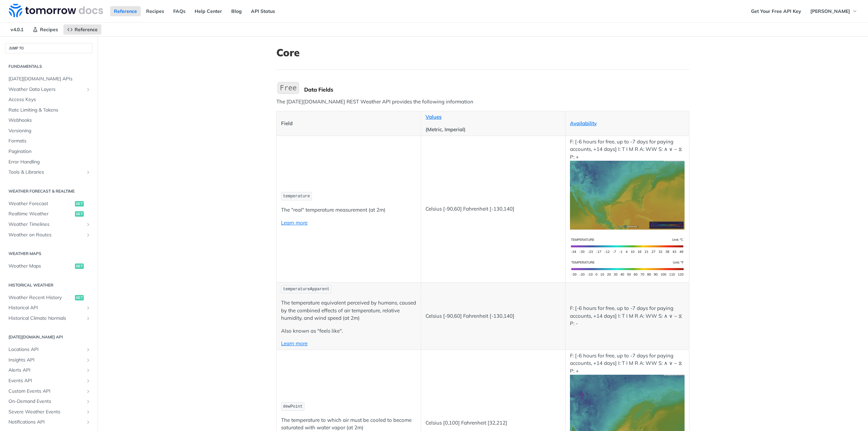 The width and height of the screenshot is (868, 431). What do you see at coordinates (46, 224) in the screenshot?
I see `span: Weather Timelines` at bounding box center [46, 224].